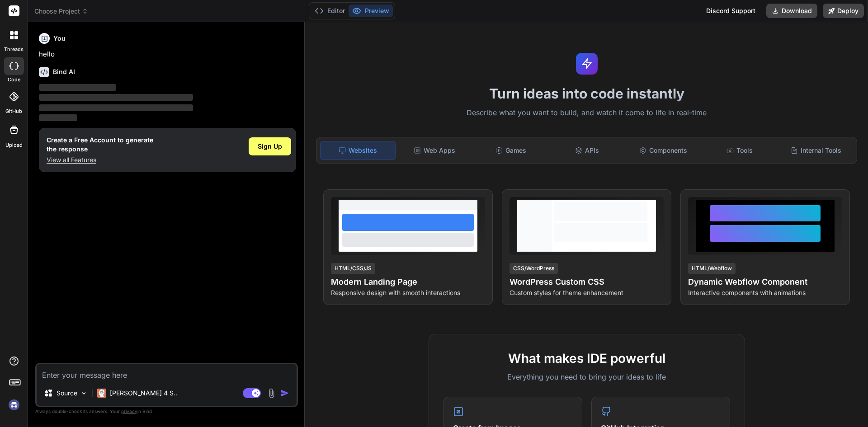  Describe the element at coordinates (586, 93) in the screenshot. I see `h1: Turn ideas into code instantly` at that location.